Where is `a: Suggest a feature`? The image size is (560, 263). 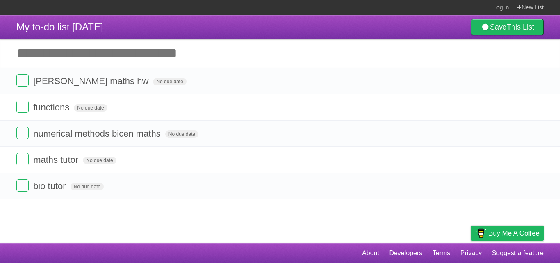 a: Suggest a feature is located at coordinates (517, 253).